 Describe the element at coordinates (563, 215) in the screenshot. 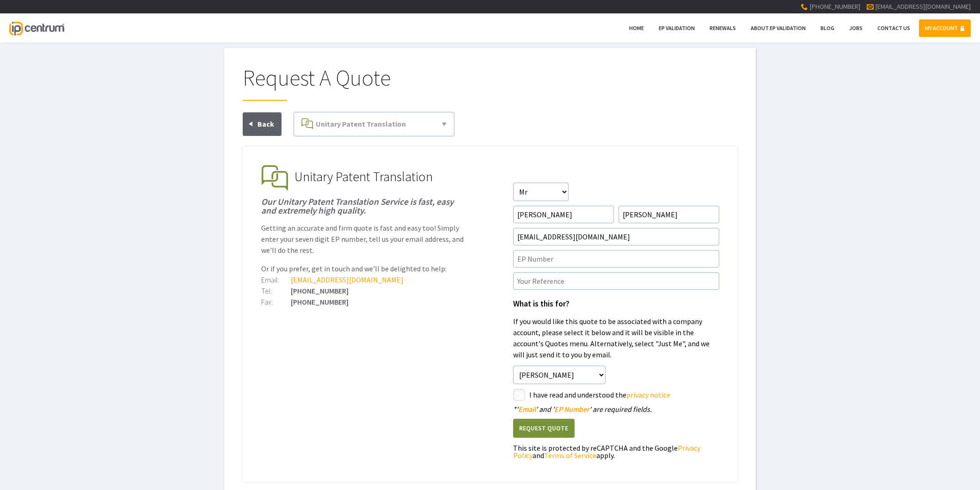

I see `input: First Name` at that location.